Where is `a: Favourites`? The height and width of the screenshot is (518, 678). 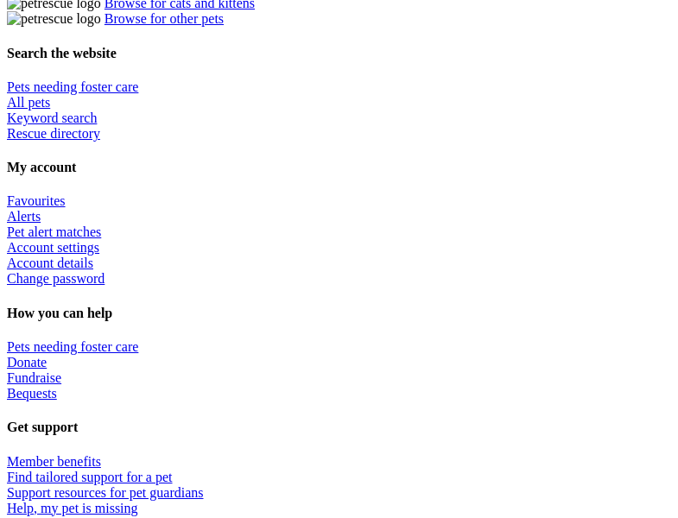
a: Favourites is located at coordinates (36, 200).